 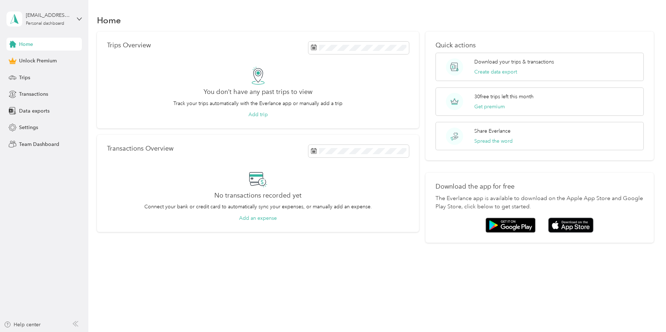 What do you see at coordinates (38, 61) in the screenshot?
I see `span: Unlock Premium` at bounding box center [38, 61].